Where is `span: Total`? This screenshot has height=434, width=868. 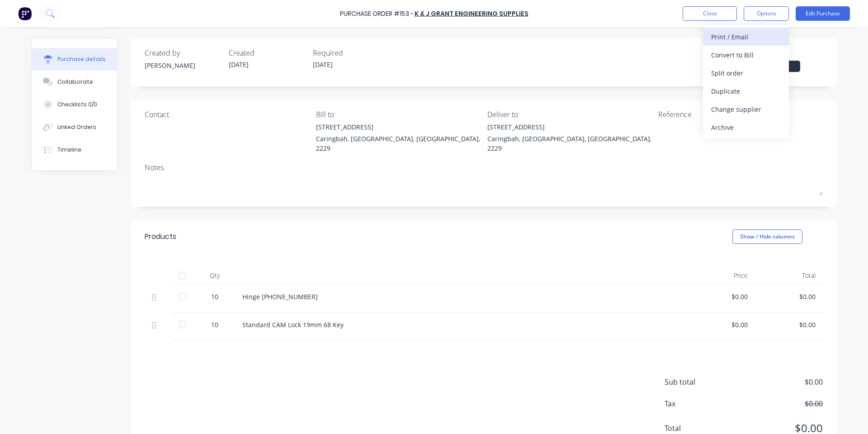 span: Total is located at coordinates (699, 428).